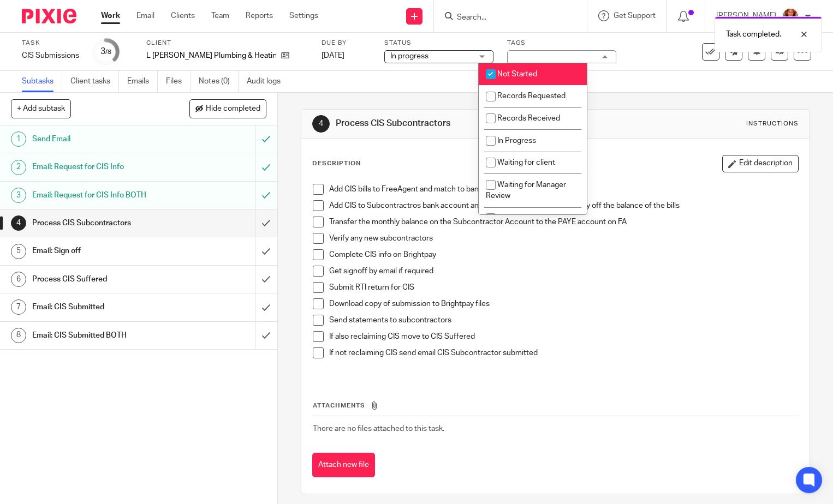 Image resolution: width=833 pixels, height=504 pixels. I want to click on span: Records Requested, so click(531, 96).